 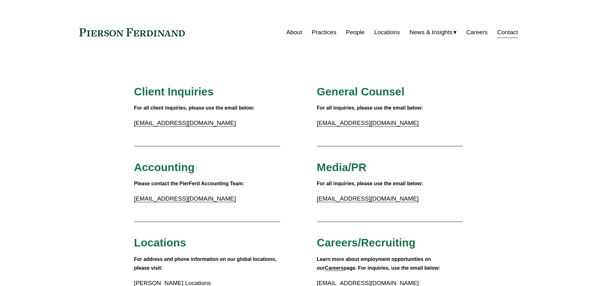 What do you see at coordinates (174, 91) in the screenshot?
I see `span: Client Inquiries` at bounding box center [174, 91].